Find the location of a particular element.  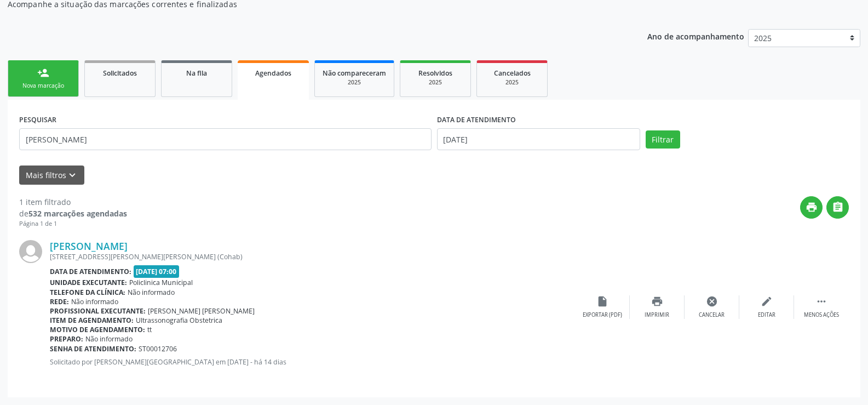

div: Menos ações is located at coordinates (821, 315).